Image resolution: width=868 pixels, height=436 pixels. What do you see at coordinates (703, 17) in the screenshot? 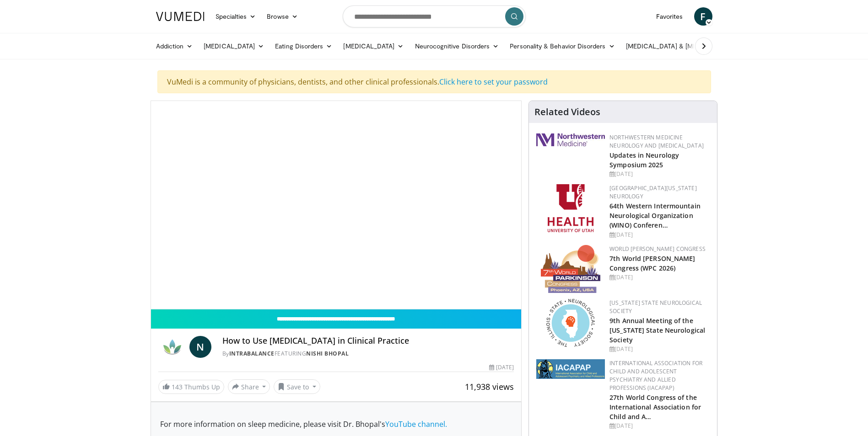
I see `span: F` at bounding box center [703, 17].